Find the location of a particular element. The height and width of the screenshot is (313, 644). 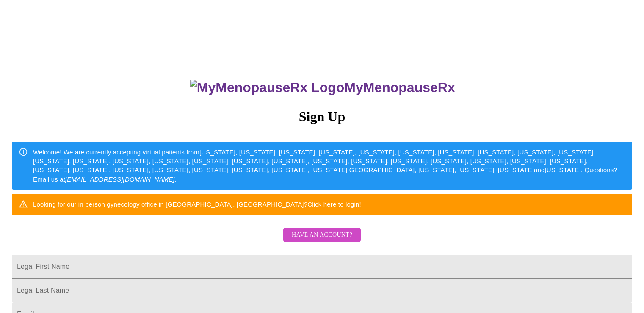

h3: Sign Up is located at coordinates (322, 117).